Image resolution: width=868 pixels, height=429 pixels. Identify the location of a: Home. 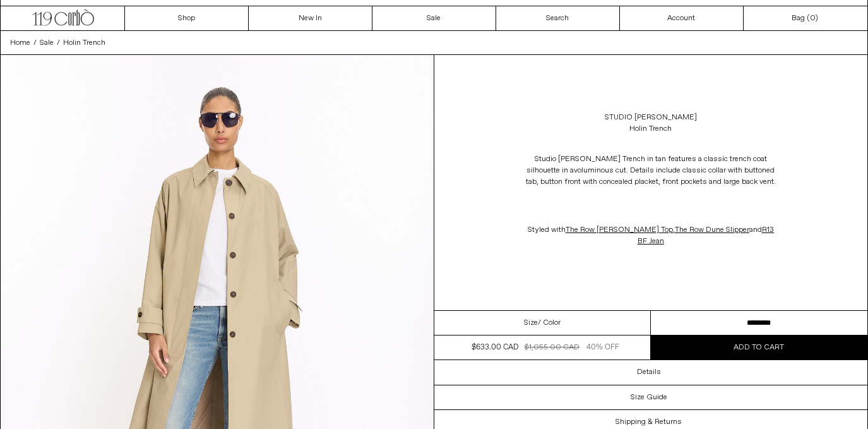
(20, 43).